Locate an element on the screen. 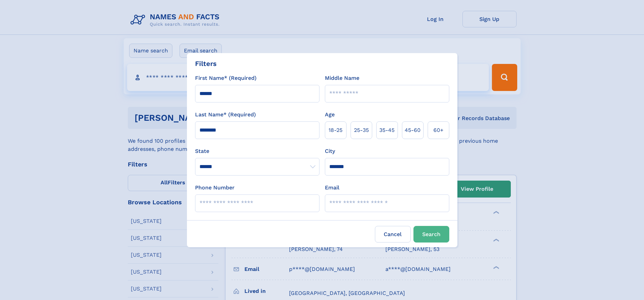 Image resolution: width=644 pixels, height=300 pixels. span: 60+ is located at coordinates (438, 131).